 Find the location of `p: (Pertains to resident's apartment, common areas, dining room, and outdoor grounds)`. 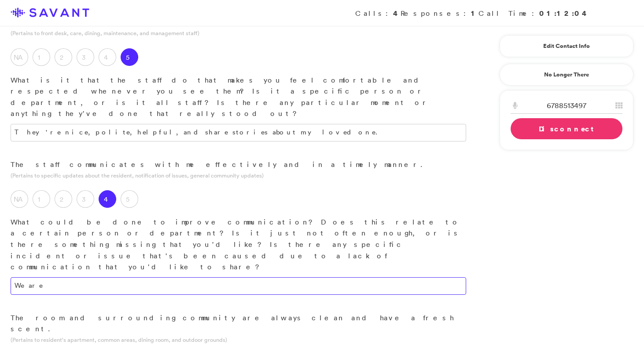

p: (Pertains to resident's apartment, common areas, dining room, and outdoor grounds) is located at coordinates (238, 340).